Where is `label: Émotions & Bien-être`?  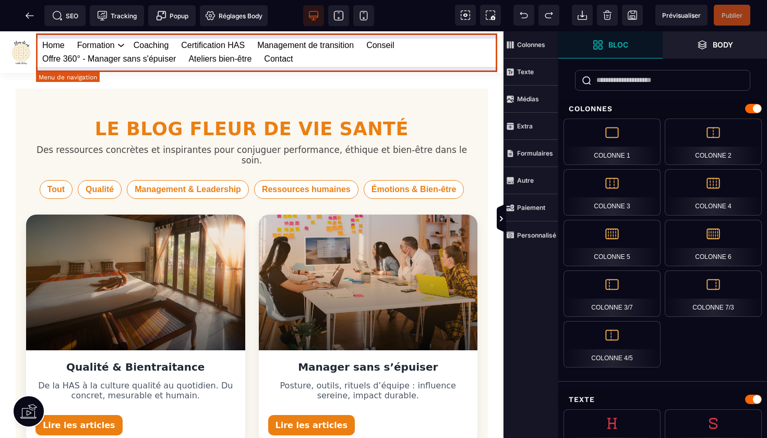
label: Émotions & Bien-être is located at coordinates (414, 158).